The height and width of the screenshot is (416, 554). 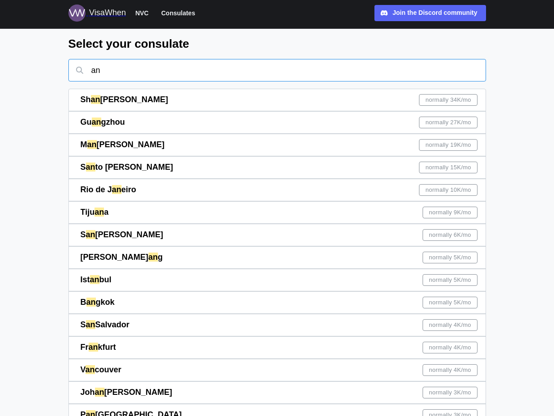 What do you see at coordinates (85, 279) in the screenshot?
I see `span: Ist` at bounding box center [85, 279].